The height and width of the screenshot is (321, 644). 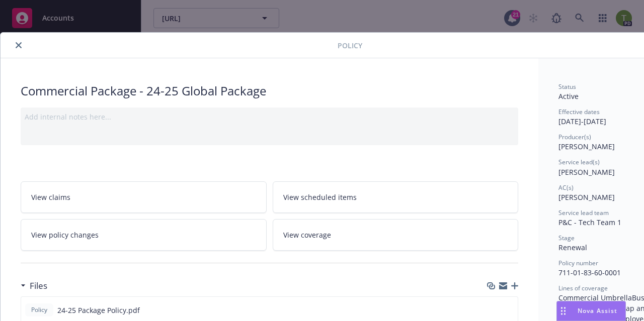 I want to click on a: View claims, so click(x=143, y=197).